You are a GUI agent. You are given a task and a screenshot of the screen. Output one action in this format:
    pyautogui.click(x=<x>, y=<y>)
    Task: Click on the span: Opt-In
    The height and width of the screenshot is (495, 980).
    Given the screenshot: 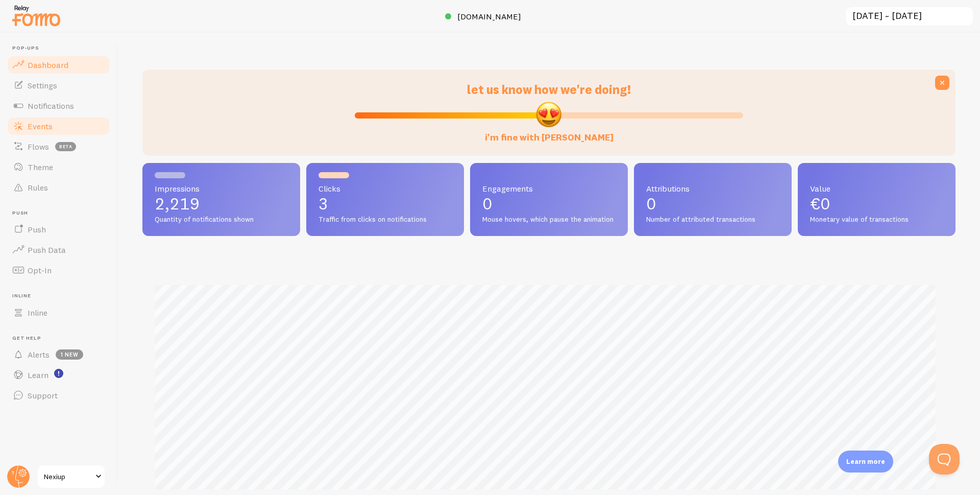 What is the action you would take?
    pyautogui.click(x=40, y=270)
    